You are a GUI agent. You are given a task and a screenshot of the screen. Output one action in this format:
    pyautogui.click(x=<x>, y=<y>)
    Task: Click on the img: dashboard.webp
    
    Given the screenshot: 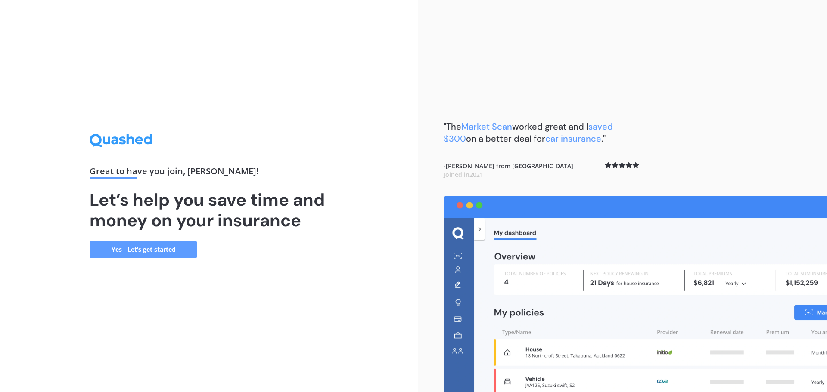 What is the action you would take?
    pyautogui.click(x=635, y=294)
    